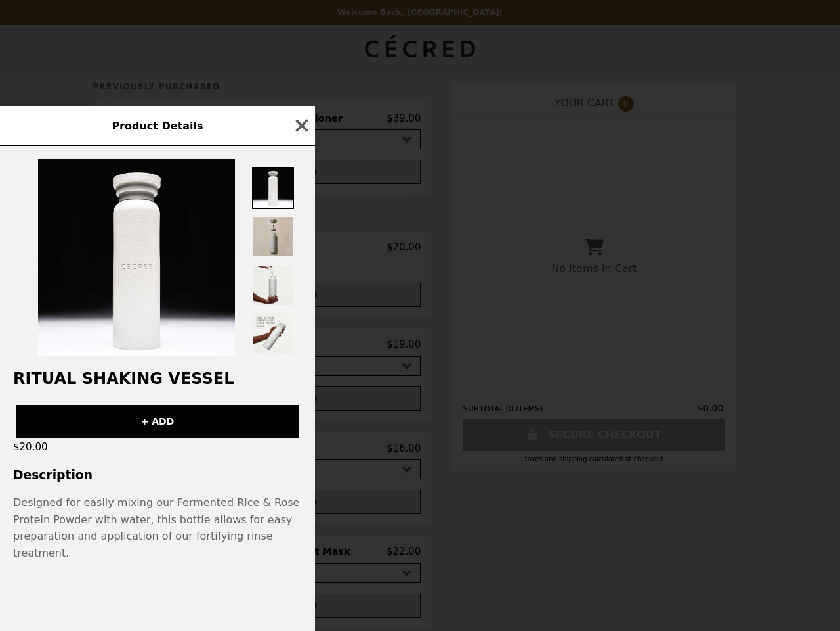 This screenshot has height=631, width=840. What do you see at coordinates (156, 528) in the screenshot?
I see `span: Designed for easily mixing our Fermented Rice & Rose Protein Powder with water, this bottle allow...` at bounding box center [156, 528].